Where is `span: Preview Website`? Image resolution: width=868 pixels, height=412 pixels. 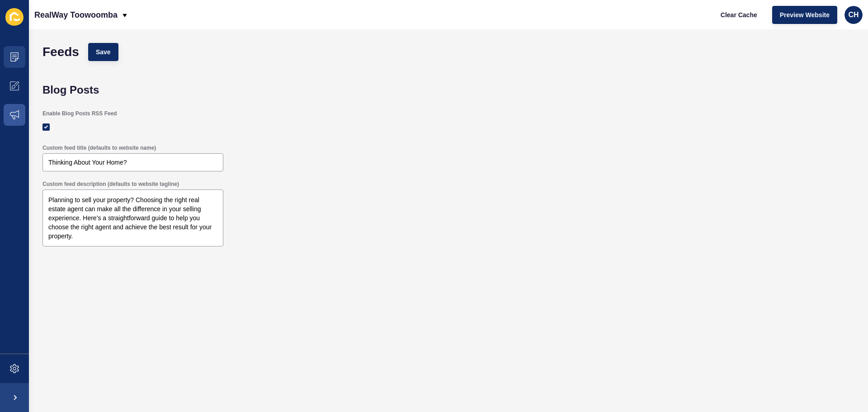
span: Preview Website is located at coordinates (805, 15).